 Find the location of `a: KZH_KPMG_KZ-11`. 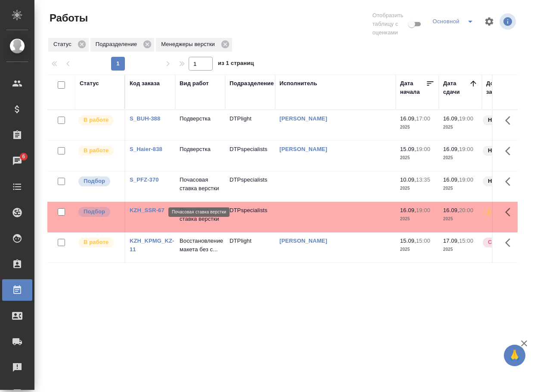

a: KZH_KPMG_KZ-11 is located at coordinates (152, 245).